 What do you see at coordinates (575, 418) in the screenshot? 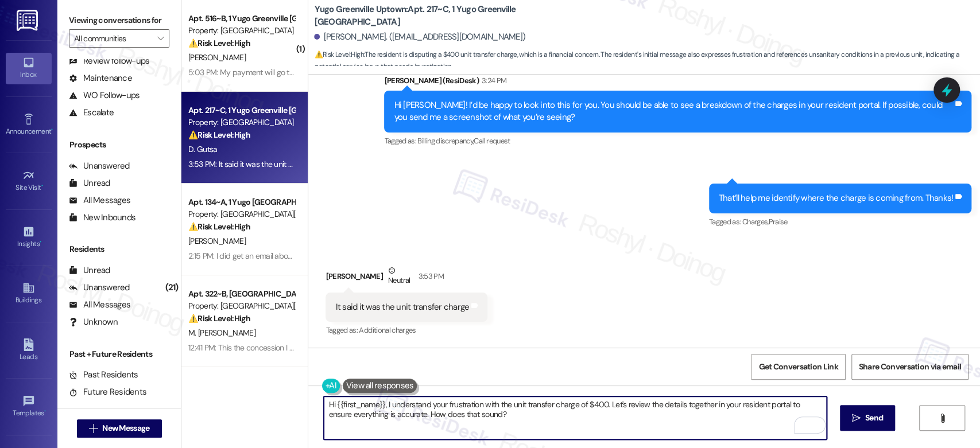
I see `textarea: To enrich screen reader interactions, please activate Accessibility in Grammarly extension settings` at bounding box center [575, 418].